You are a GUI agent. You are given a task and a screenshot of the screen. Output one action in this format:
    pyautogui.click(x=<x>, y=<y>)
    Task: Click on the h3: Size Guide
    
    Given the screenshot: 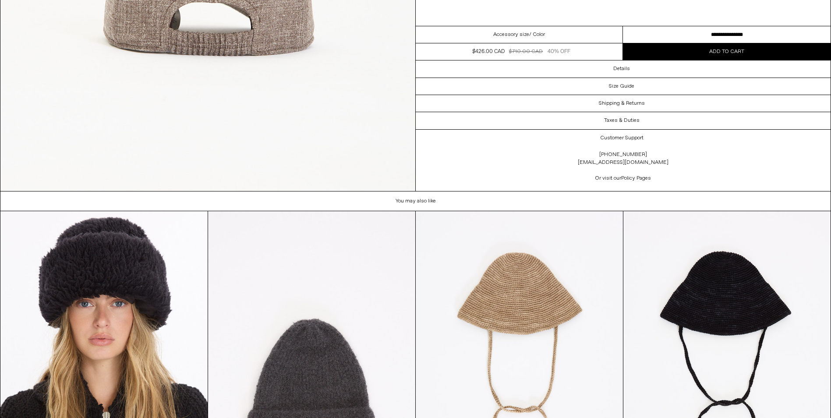 What is the action you would take?
    pyautogui.click(x=621, y=86)
    